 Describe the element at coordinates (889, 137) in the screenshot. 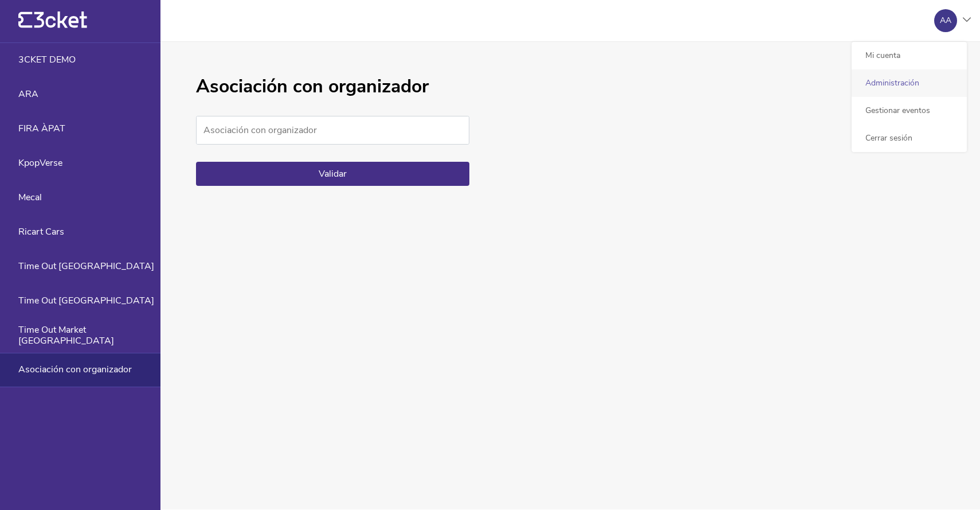

I see `a: Cerrar sesión` at that location.